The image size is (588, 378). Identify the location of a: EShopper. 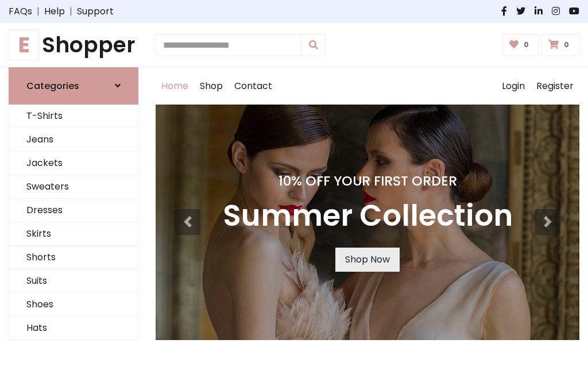
(73, 45).